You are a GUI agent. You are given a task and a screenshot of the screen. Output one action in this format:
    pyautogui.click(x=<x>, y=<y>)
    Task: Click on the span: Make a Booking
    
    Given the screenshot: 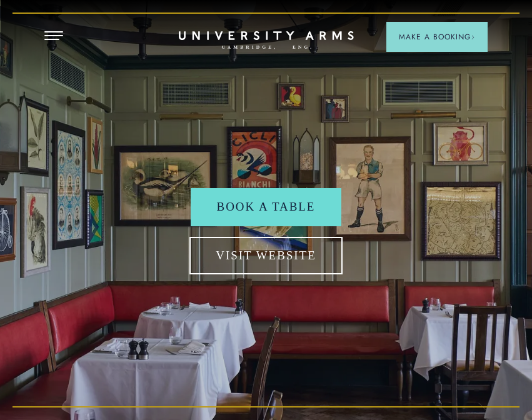 What is the action you would take?
    pyautogui.click(x=437, y=37)
    